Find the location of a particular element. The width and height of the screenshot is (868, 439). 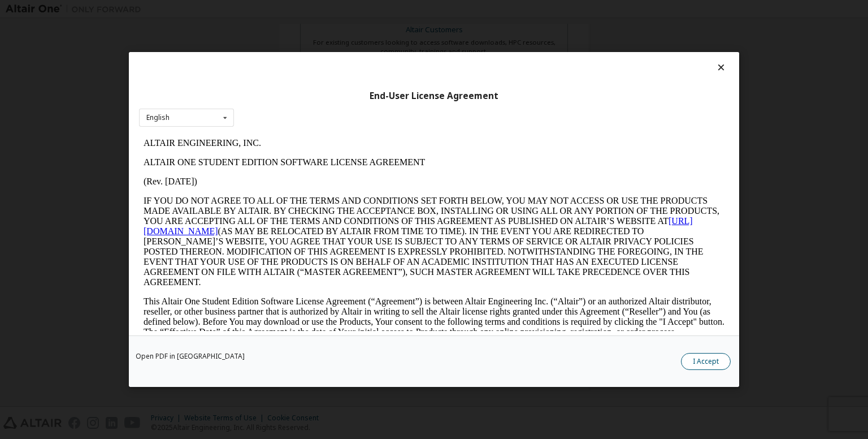

p: IF YOU DO NOT AGREE TO ALL OF THE TERMS AND CONDITIONS SET FORTH BELOW, YOU MAY NOT ACCESS OR USE... is located at coordinates (295, 108).